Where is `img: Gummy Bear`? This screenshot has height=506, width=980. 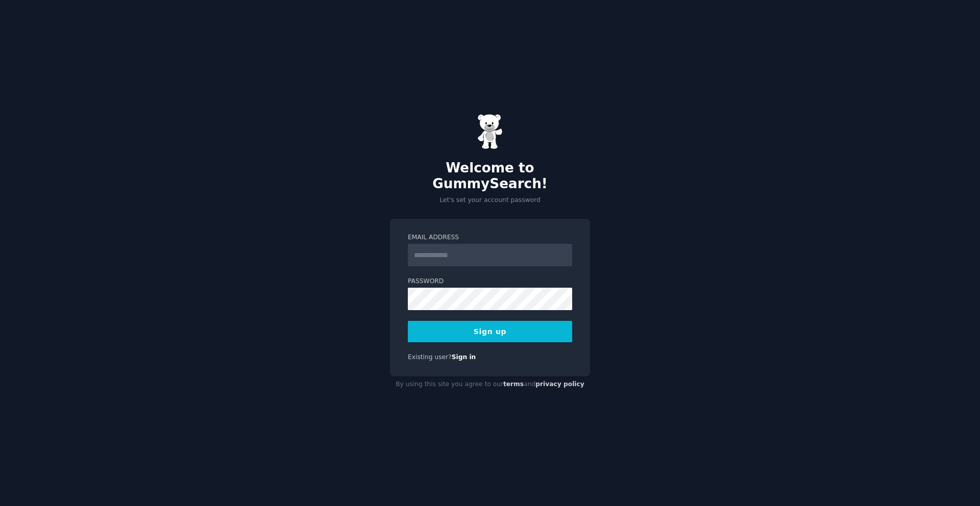 img: Gummy Bear is located at coordinates (490, 132).